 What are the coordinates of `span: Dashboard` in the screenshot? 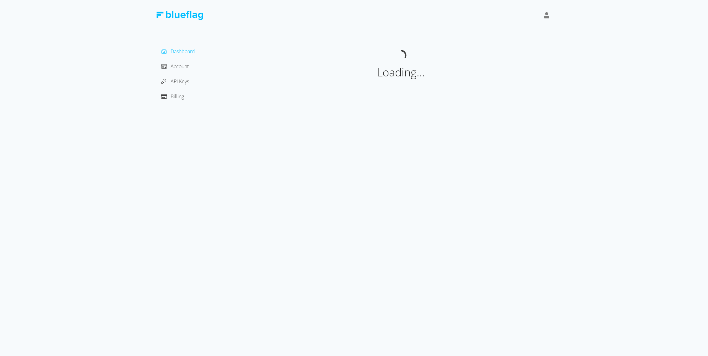 It's located at (183, 51).